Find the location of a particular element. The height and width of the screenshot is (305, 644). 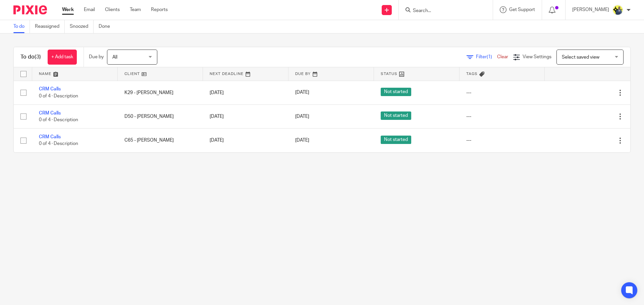

a: Reports is located at coordinates (159, 10).